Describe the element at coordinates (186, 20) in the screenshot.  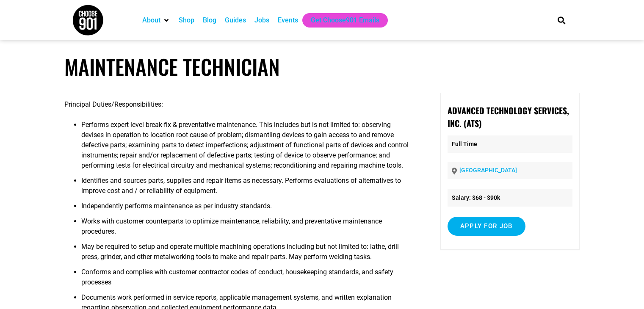
I see `div: Shop` at that location.